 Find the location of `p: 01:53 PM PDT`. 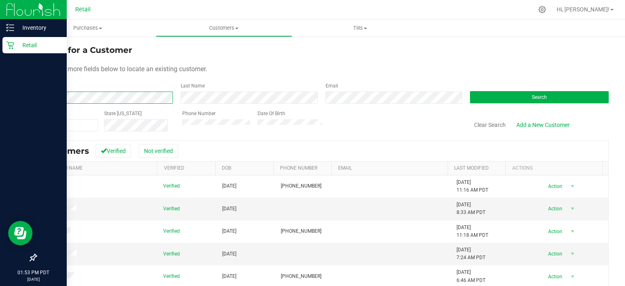

p: 01:53 PM PDT is located at coordinates (33, 272).